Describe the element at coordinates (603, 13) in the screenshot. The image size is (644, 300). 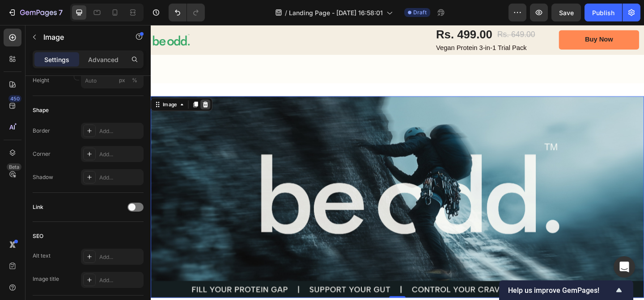
I see `button: Publish` at that location.